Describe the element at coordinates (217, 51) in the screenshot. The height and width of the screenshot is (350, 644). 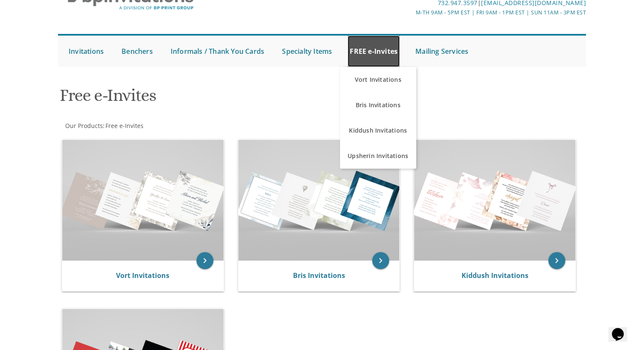
I see `a: Informals / Thank You Cards` at that location.